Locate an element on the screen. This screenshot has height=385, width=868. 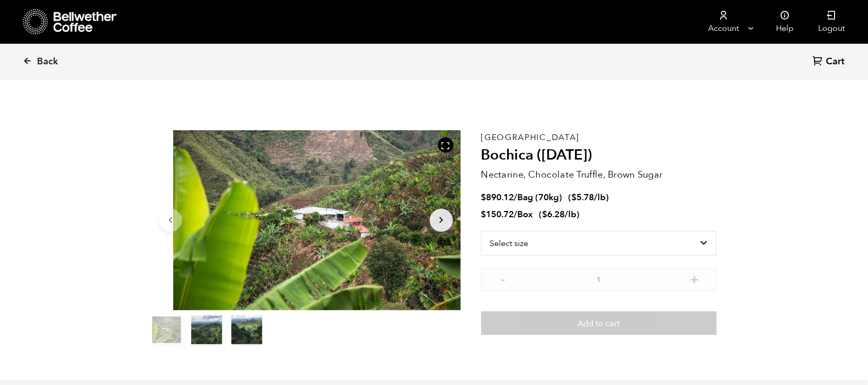
bdi: 5.78 is located at coordinates (583, 197).